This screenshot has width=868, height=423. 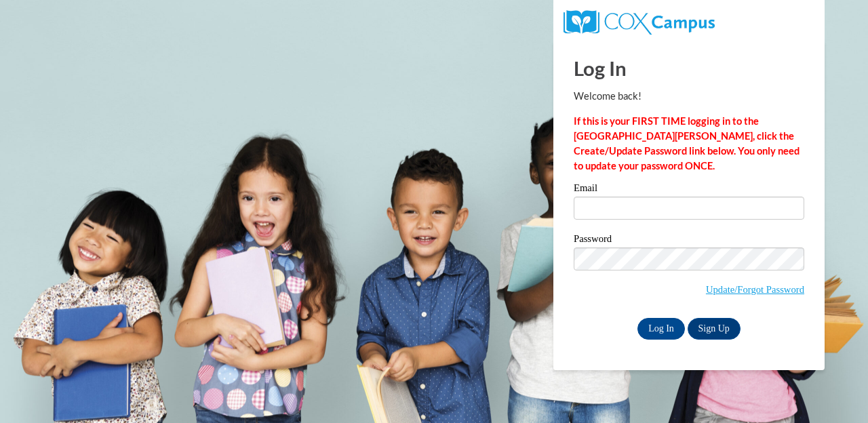 I want to click on p: Welcome back!, so click(x=689, y=96).